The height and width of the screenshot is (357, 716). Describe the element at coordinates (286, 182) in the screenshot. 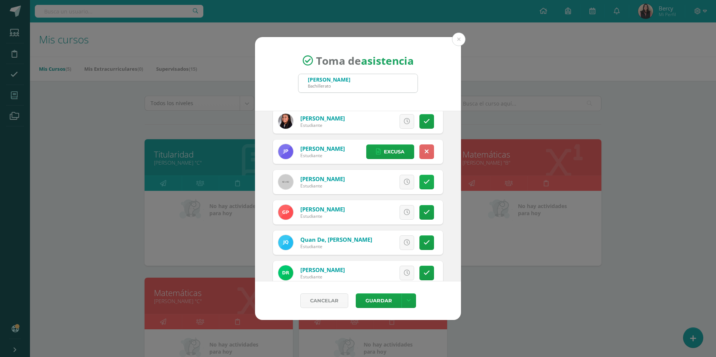

I see `img: 60x60` at that location.